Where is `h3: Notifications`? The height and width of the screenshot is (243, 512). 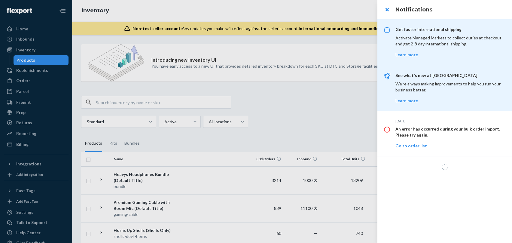 h3: Notifications is located at coordinates (450, 10).